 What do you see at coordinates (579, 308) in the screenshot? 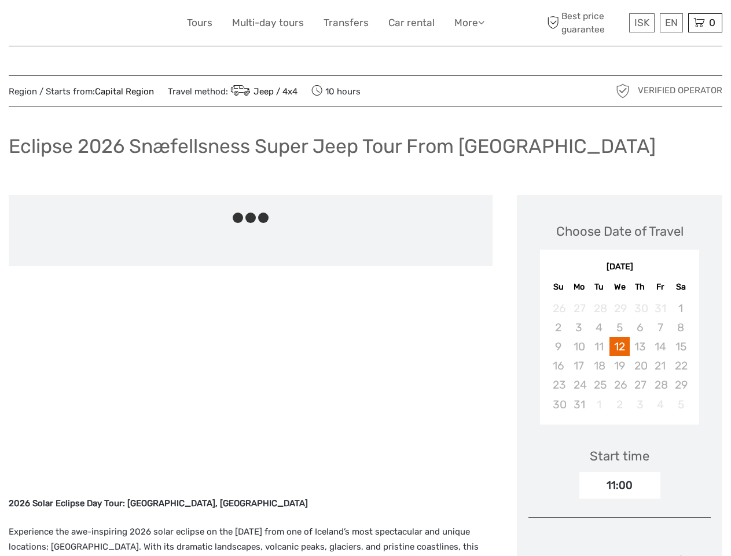
I see `div: Not available Monday, July 27th, 2026` at bounding box center [579, 308].